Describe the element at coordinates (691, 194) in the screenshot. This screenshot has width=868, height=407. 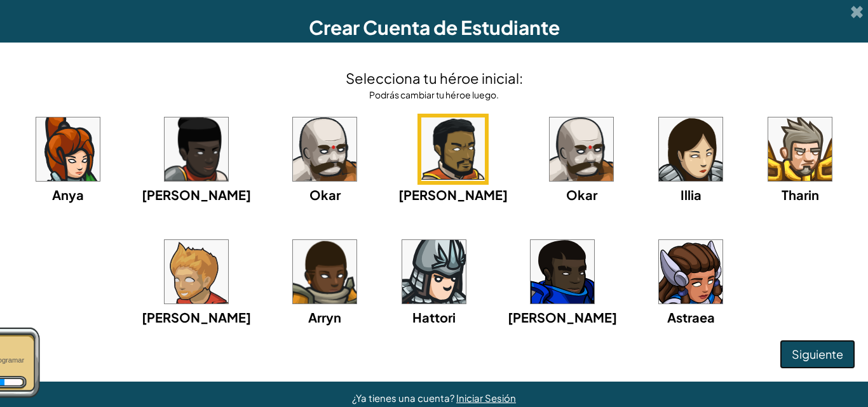
I see `span: Illia` at that location.